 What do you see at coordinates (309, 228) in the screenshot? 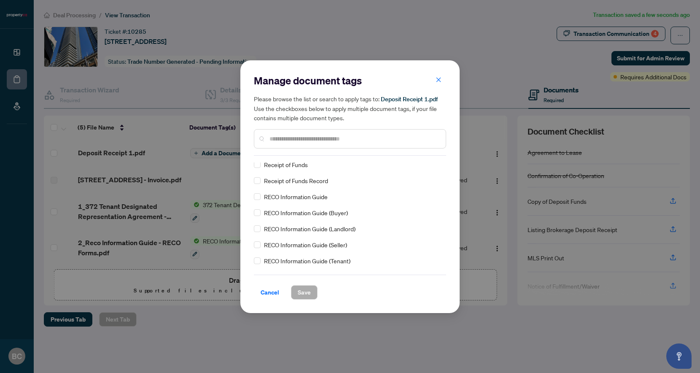
I see `span: RECO Information Guide (Landlord)` at bounding box center [309, 228].